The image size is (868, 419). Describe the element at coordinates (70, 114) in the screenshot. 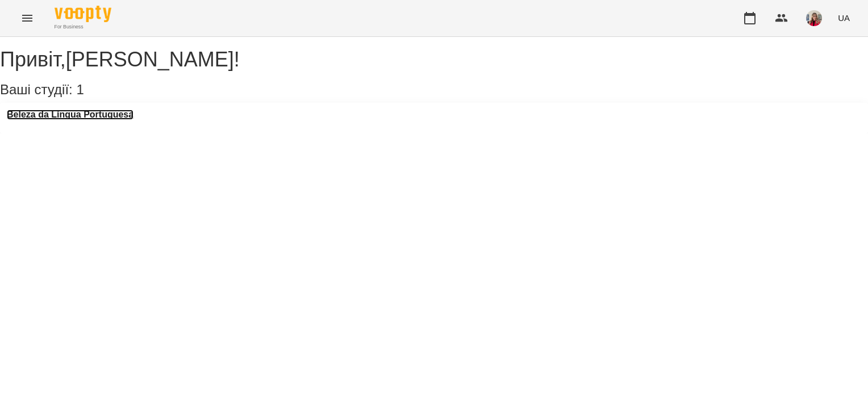

I see `a: Beleza da Língua Portuguesa` at that location.